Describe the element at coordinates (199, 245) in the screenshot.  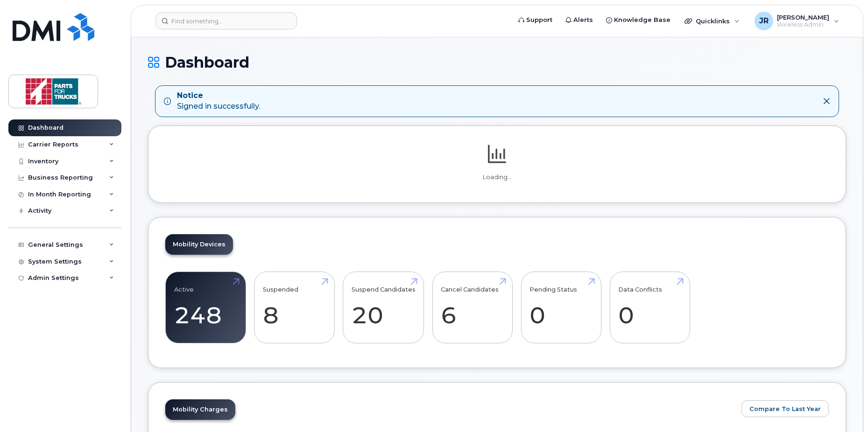
I see `a: Mobility Devices` at that location.